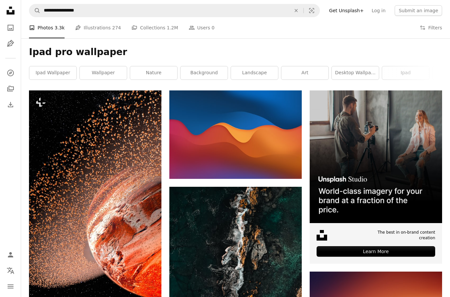  What do you see at coordinates (236, 135) in the screenshot?
I see `img: a blue and orange background with wavy shapes` at bounding box center [236, 135].